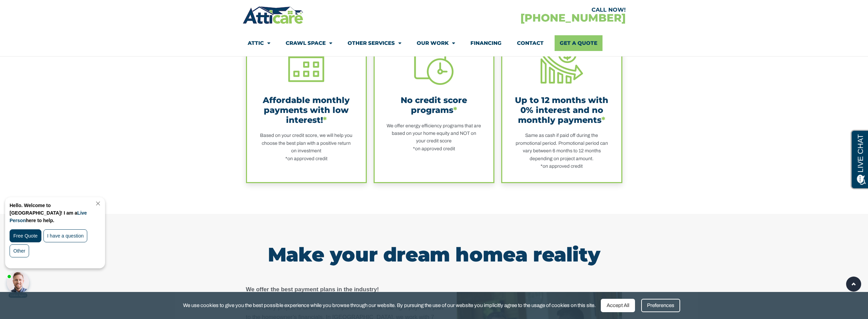  What do you see at coordinates (306, 147) in the screenshot?
I see `div: Based on your credit score, we will help you choose the best plan with a positive return on inves...` at bounding box center [306, 147].